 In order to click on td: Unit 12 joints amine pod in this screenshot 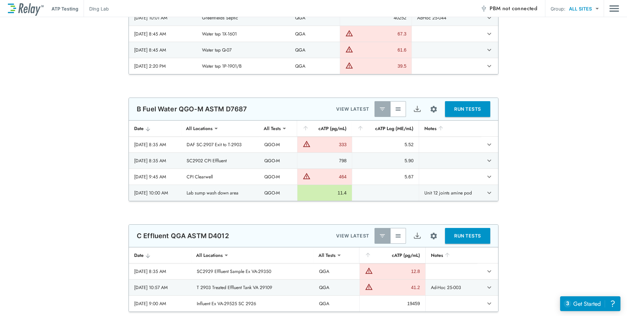, I will do `click(450, 193)`.